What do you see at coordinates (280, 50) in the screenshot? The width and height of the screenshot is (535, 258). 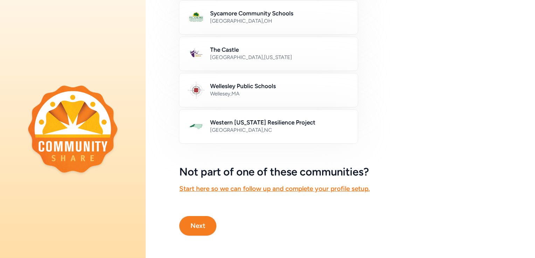 I see `h2: The Castle` at bounding box center [280, 50].